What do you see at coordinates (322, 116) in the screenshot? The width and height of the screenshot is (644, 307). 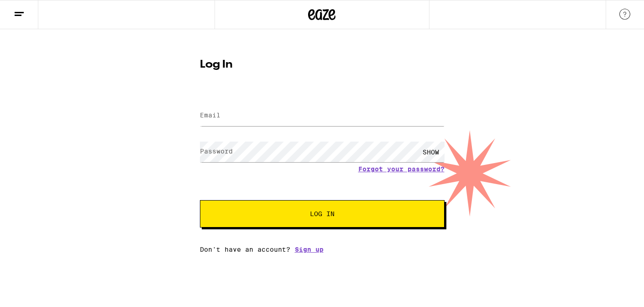 I see `input: Email` at bounding box center [322, 116].